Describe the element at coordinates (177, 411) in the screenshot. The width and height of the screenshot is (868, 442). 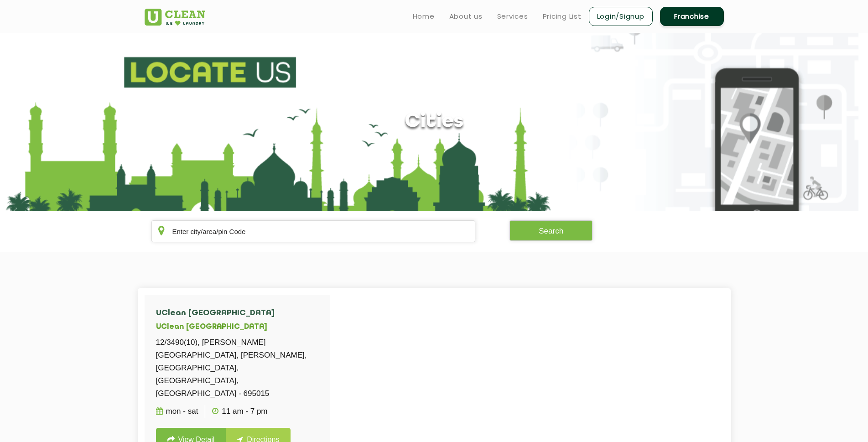
I see `p: Mon - Sat` at that location.